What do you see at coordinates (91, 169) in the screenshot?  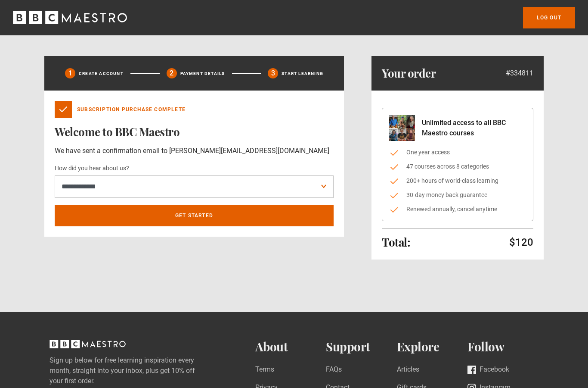 I see `label: How did you hear about us?` at bounding box center [91, 169].